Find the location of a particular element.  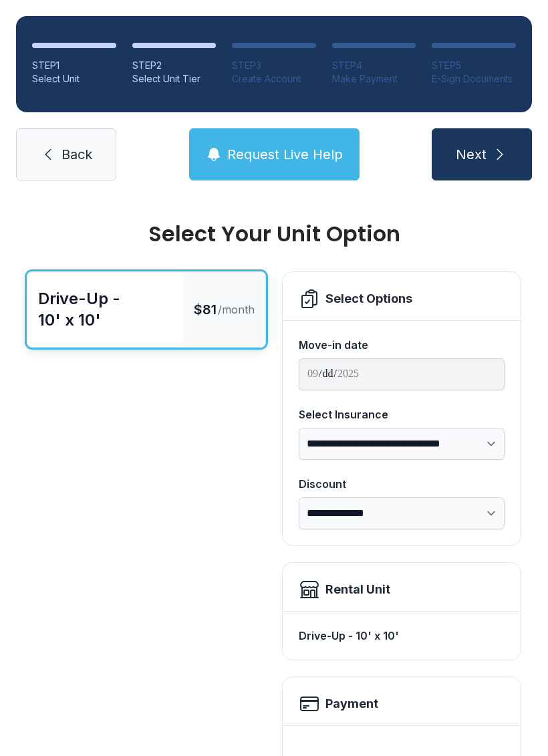

div: Select Unit Tier is located at coordinates (174, 79).